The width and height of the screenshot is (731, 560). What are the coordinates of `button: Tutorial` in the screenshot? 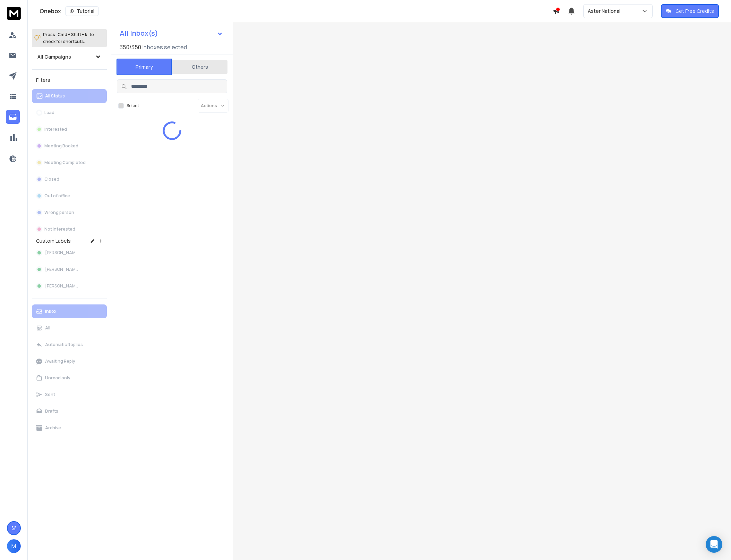 It's located at (82, 11).